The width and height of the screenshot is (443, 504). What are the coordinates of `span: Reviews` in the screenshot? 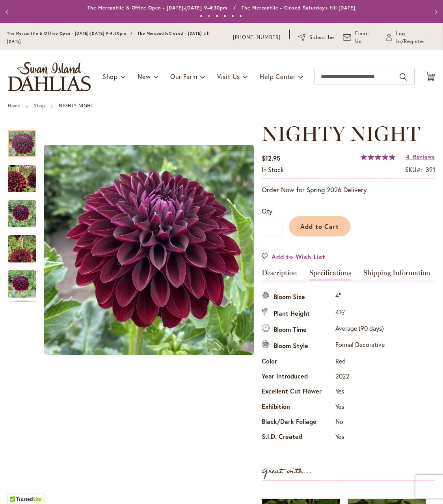 It's located at (424, 156).